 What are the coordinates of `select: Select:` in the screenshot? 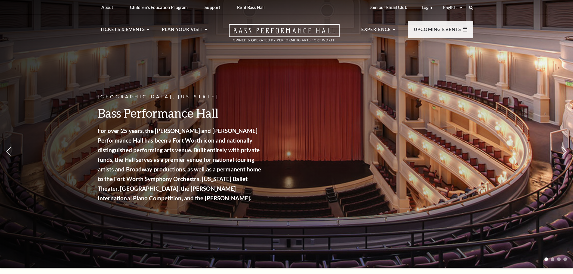 It's located at (452, 8).